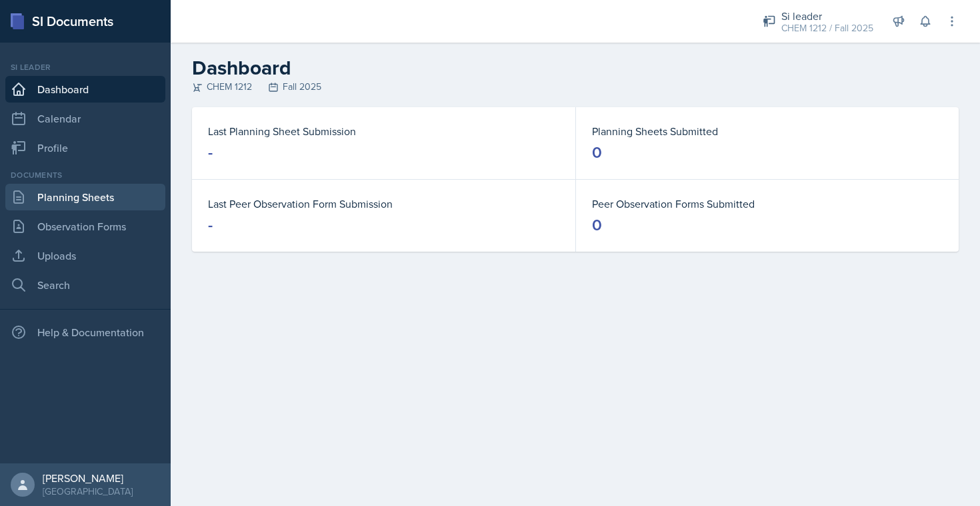 Image resolution: width=980 pixels, height=506 pixels. What do you see at coordinates (85, 285) in the screenshot?
I see `a: Search` at bounding box center [85, 285].